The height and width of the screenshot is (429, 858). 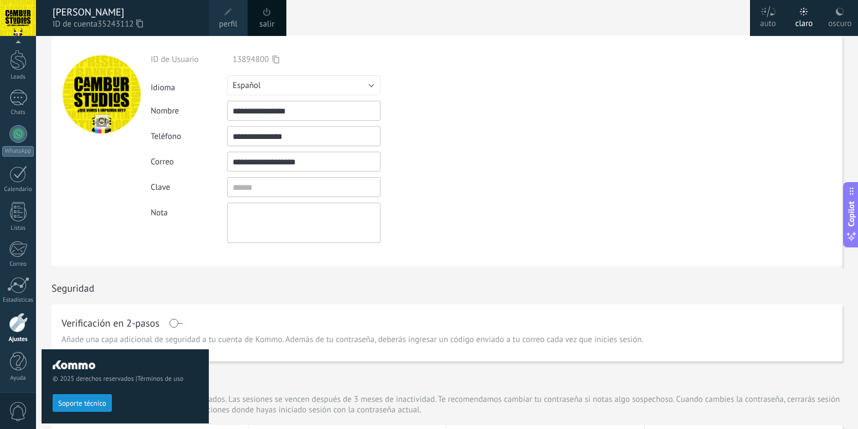 What do you see at coordinates (82, 404) in the screenshot?
I see `span: Soporte técnico` at bounding box center [82, 404].